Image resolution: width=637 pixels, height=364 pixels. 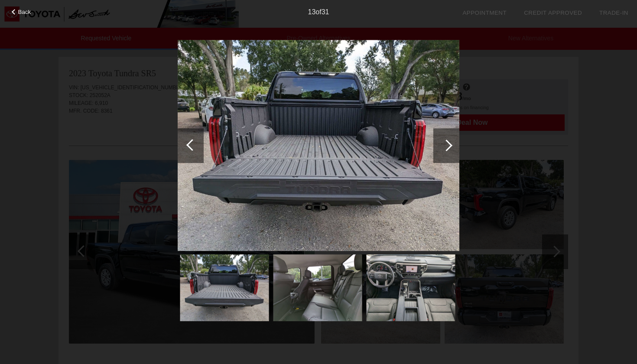 I want to click on a: Credit Approved, so click(x=553, y=13).